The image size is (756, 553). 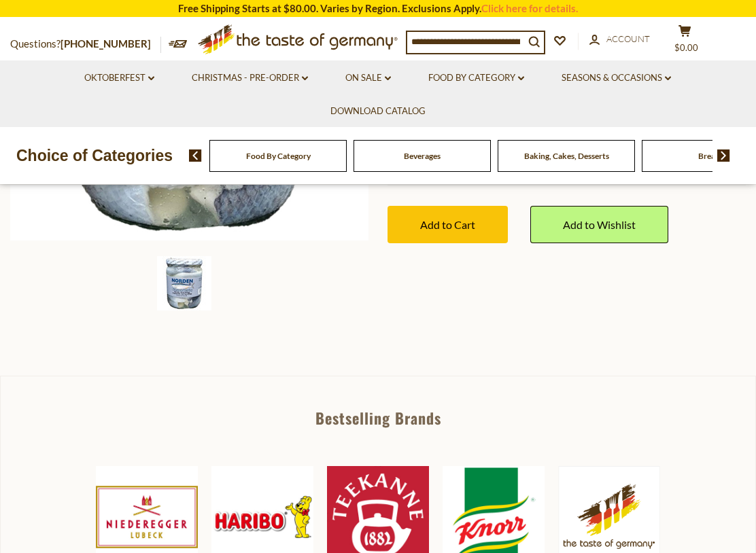 I want to click on p: Questions?, so click(x=85, y=44).